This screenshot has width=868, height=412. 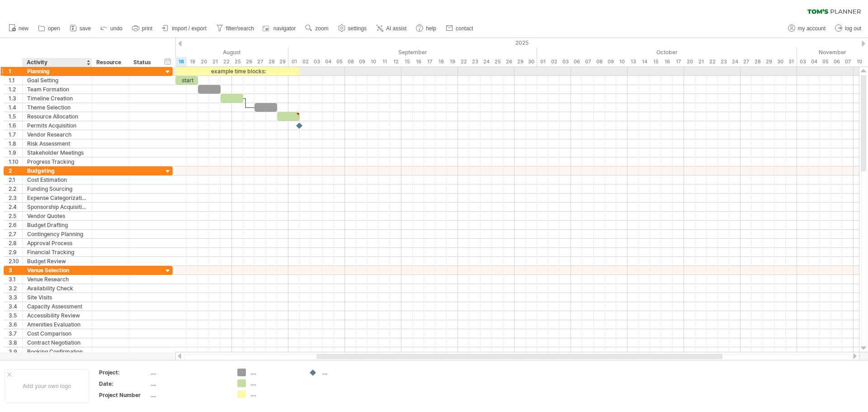 I want to click on div: Thursday, 9 October 2025, so click(x=611, y=61).